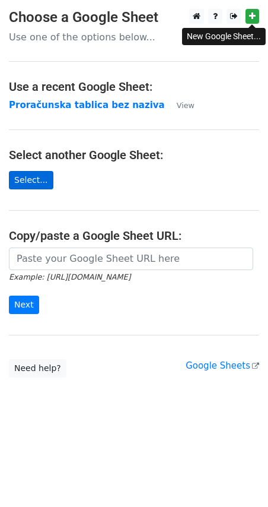 The image size is (268, 507). I want to click on input: Paste your Google Sheet URL here, so click(131, 259).